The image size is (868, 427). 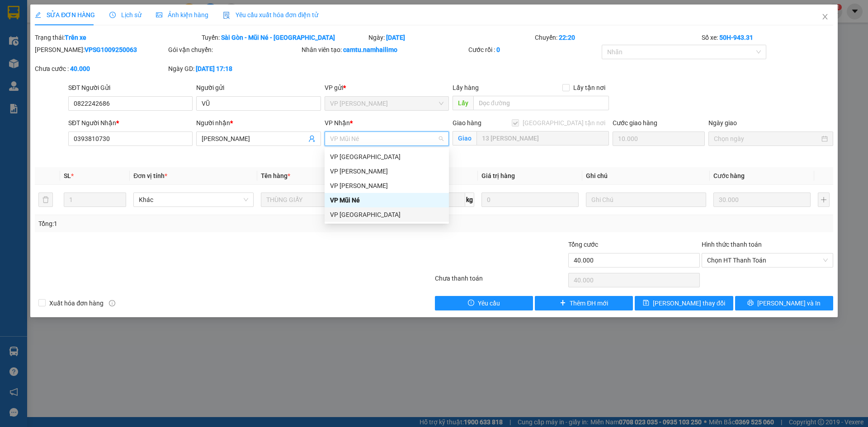 What do you see at coordinates (233, 50) in the screenshot?
I see `div: Gói vận chuyển:` at bounding box center [233, 50].